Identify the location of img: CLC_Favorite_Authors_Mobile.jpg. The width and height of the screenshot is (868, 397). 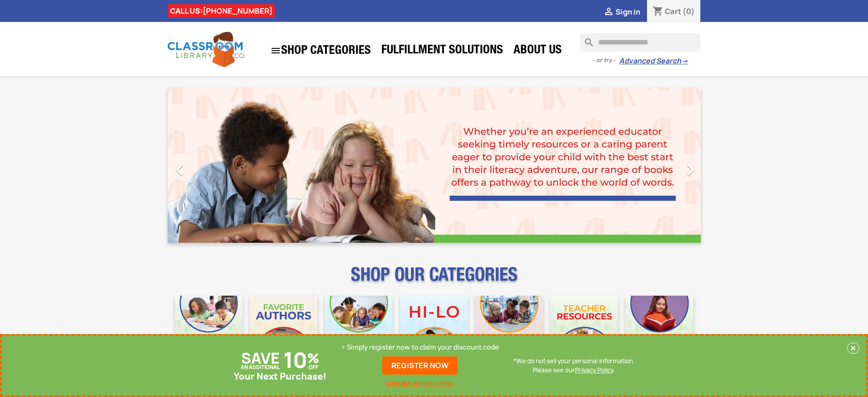
(283, 329).